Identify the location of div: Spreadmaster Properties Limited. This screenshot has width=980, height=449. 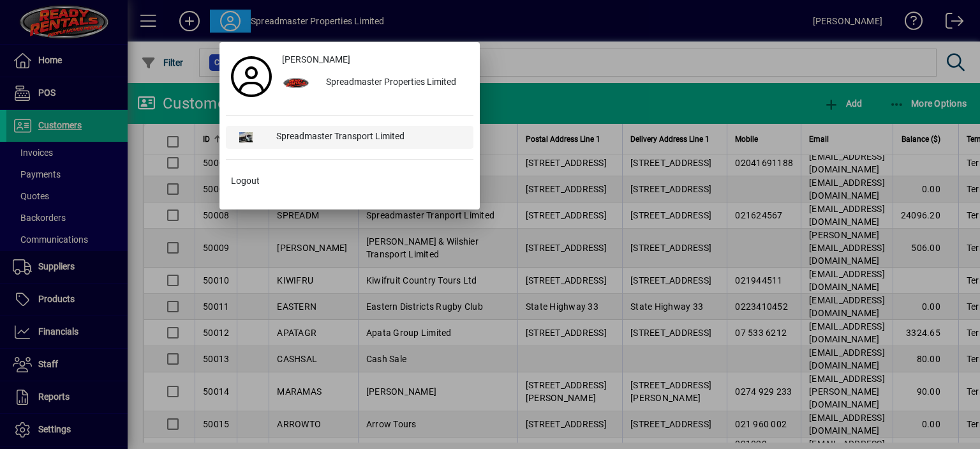
(394, 83).